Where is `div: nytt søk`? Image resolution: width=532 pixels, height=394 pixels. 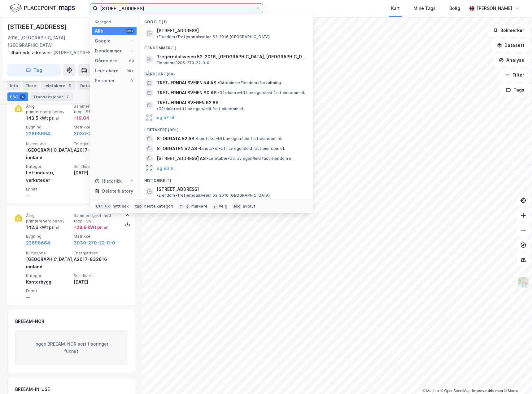
div: nytt søk is located at coordinates (121, 206).